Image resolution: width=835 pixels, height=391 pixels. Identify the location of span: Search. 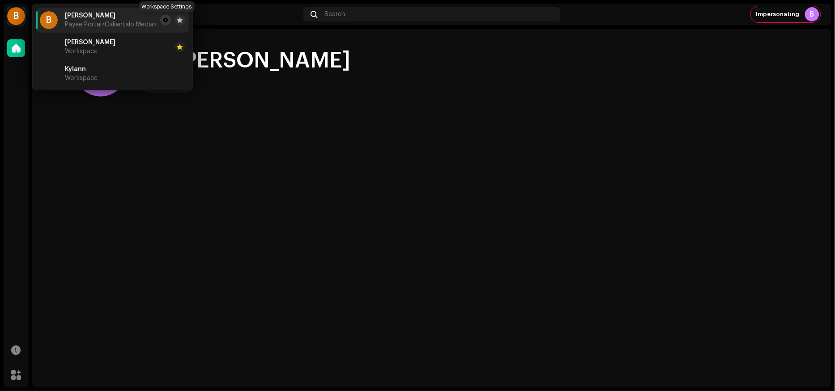
(335, 14).